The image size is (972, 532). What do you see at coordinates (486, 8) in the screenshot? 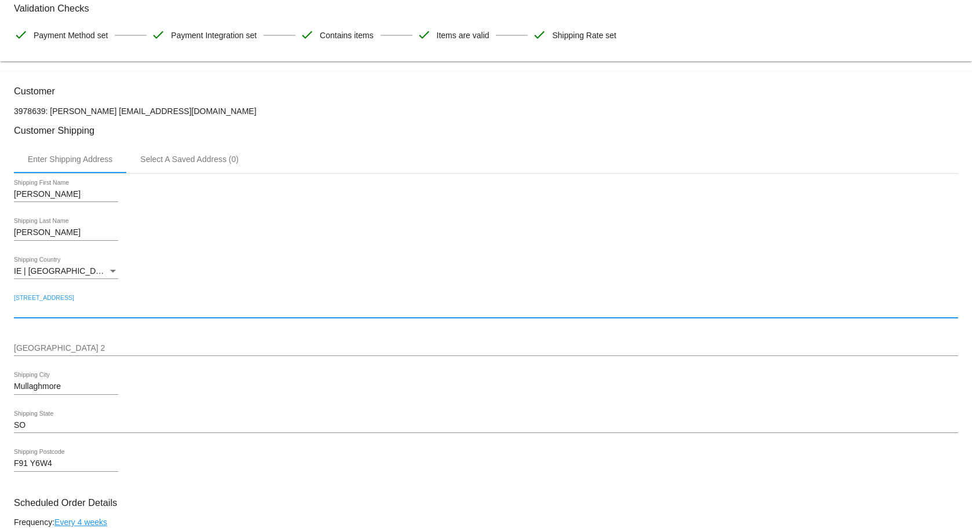
I see `h3: Validation Checks` at bounding box center [486, 8].